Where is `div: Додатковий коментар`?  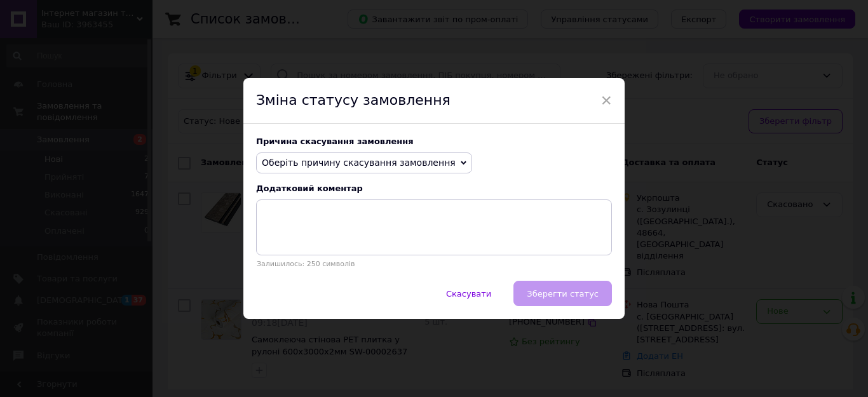
div: Додатковий коментар is located at coordinates (434, 188).